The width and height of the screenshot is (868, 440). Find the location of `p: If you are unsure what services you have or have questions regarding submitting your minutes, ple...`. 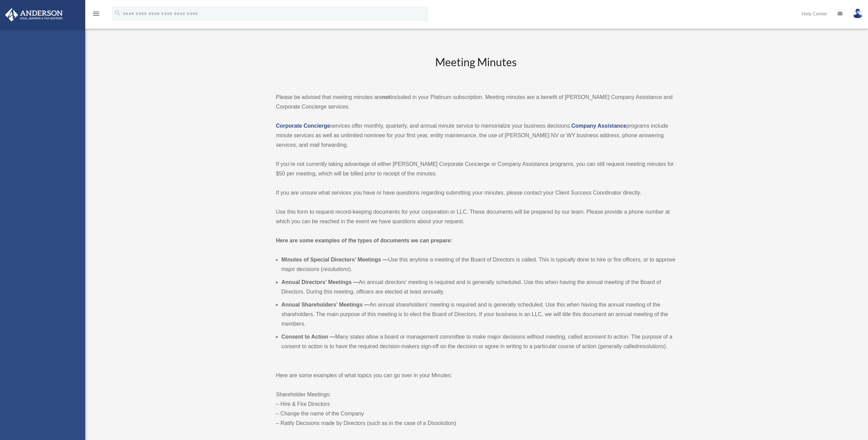

p: If you are unsure what services you have or have questions regarding submitting your minutes, ple... is located at coordinates (475, 193).